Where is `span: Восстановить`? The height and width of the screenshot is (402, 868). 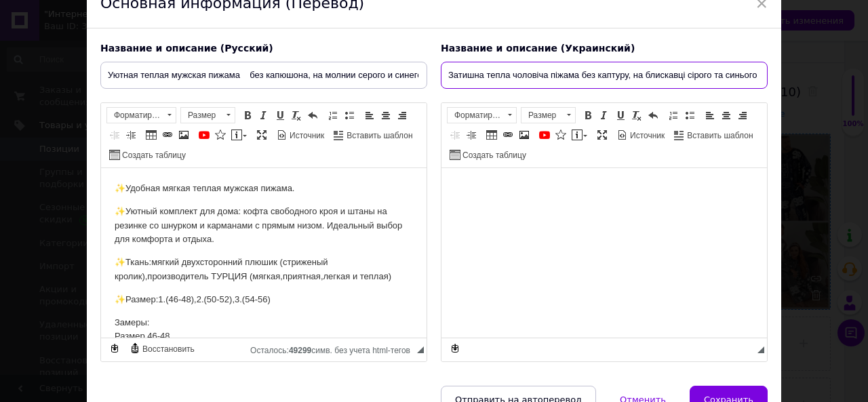
span: Восстановить is located at coordinates (167, 349).